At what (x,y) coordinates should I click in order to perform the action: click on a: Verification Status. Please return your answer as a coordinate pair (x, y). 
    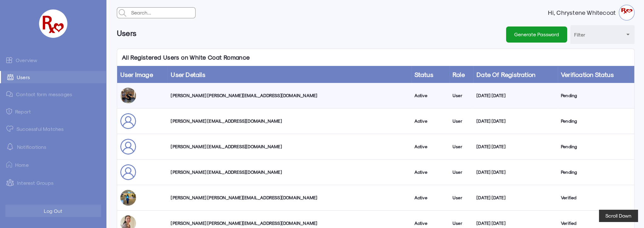
    Looking at the image, I should click on (587, 75).